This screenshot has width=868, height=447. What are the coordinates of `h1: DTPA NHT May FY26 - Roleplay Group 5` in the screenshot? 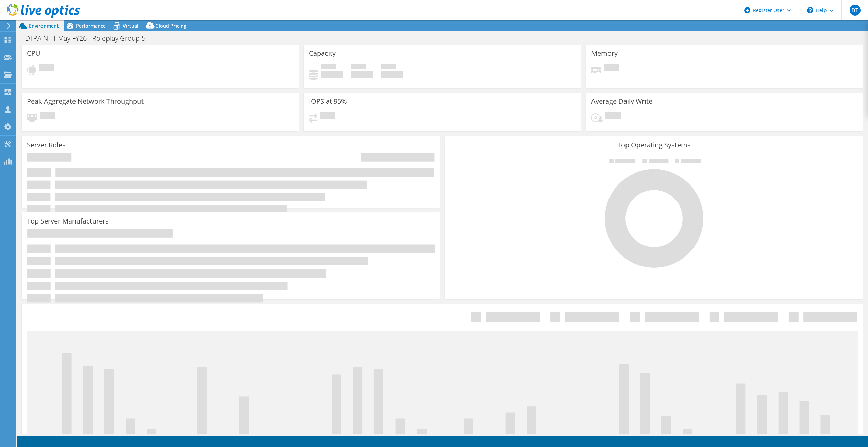 It's located at (89, 38).